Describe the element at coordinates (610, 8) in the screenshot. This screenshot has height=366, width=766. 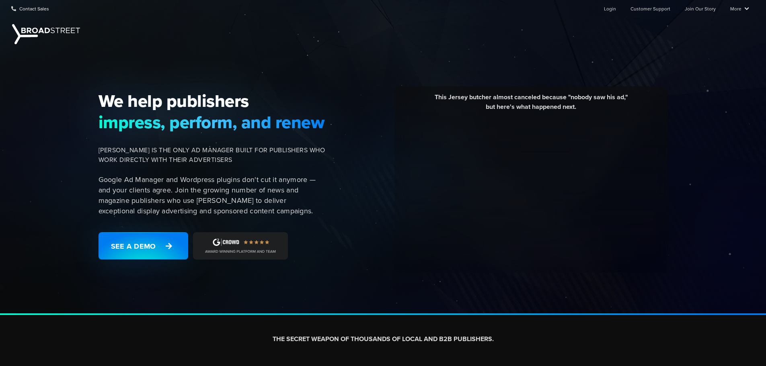
I see `a: Login` at that location.